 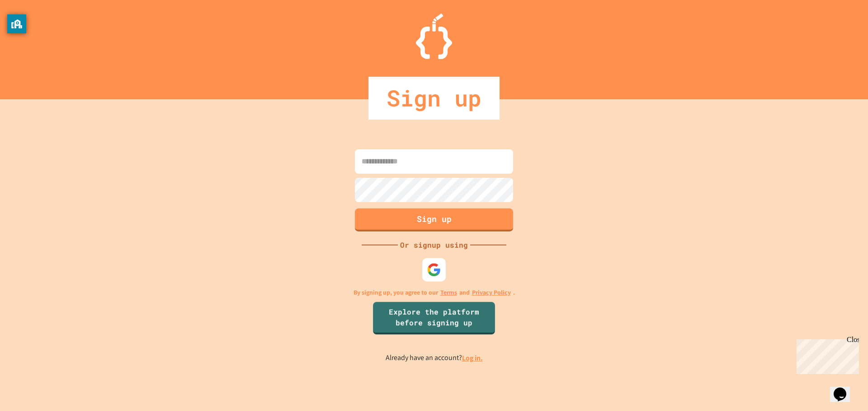 What do you see at coordinates (434, 245) in the screenshot?
I see `div: Or signup using` at bounding box center [434, 245].